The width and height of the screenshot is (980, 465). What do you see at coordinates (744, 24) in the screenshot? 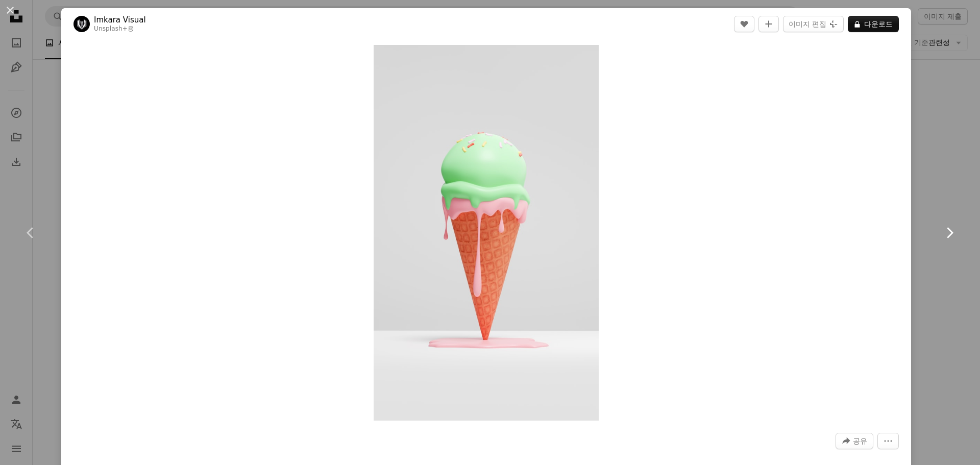
I see `button: 좋아요` at bounding box center [744, 24].